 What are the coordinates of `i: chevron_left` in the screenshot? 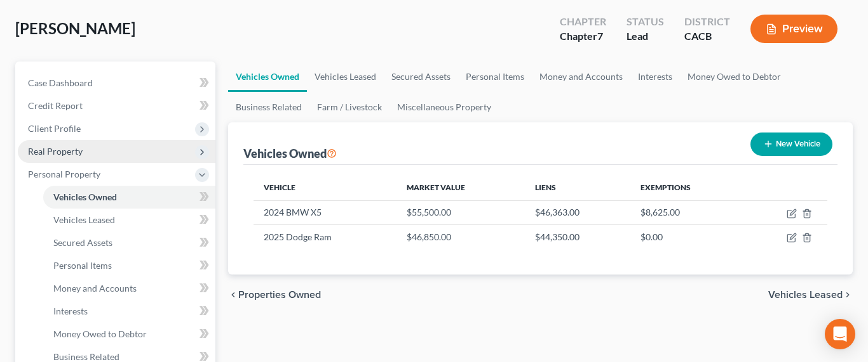 It's located at (233, 295).